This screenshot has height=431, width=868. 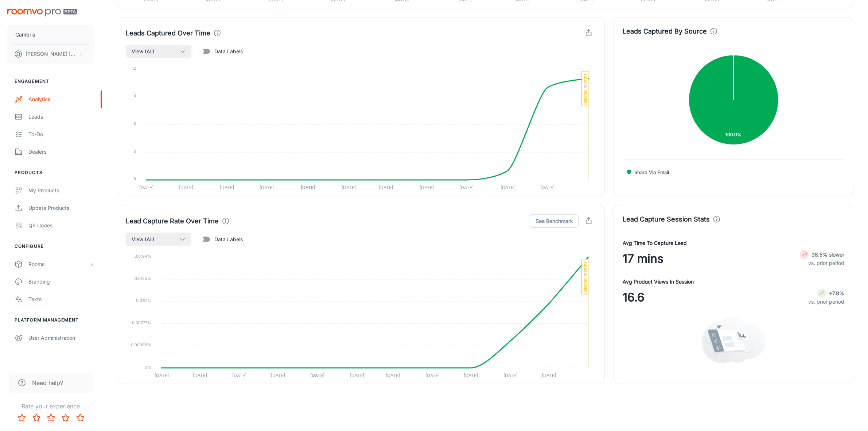 I want to click on button: Rate 4 star, so click(x=65, y=418).